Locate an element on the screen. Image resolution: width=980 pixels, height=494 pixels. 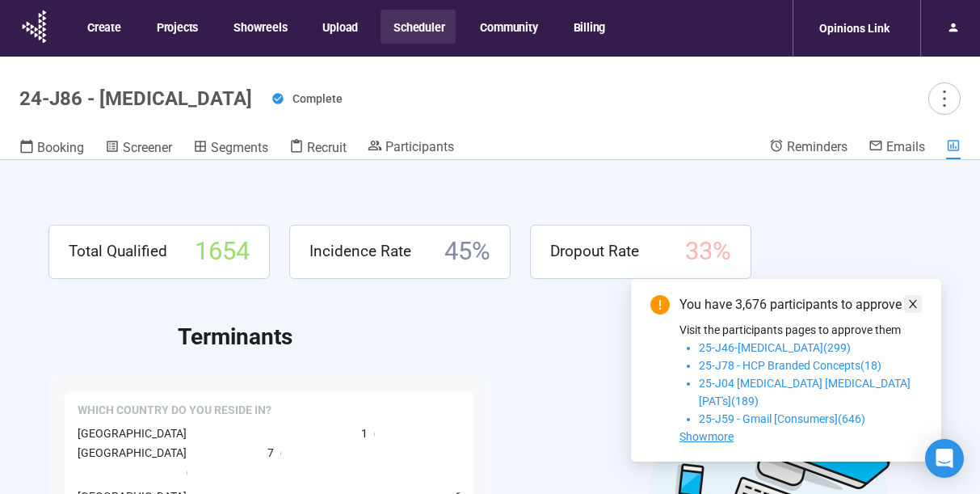
div: You have 3,676 participants to approve is located at coordinates (800, 305).